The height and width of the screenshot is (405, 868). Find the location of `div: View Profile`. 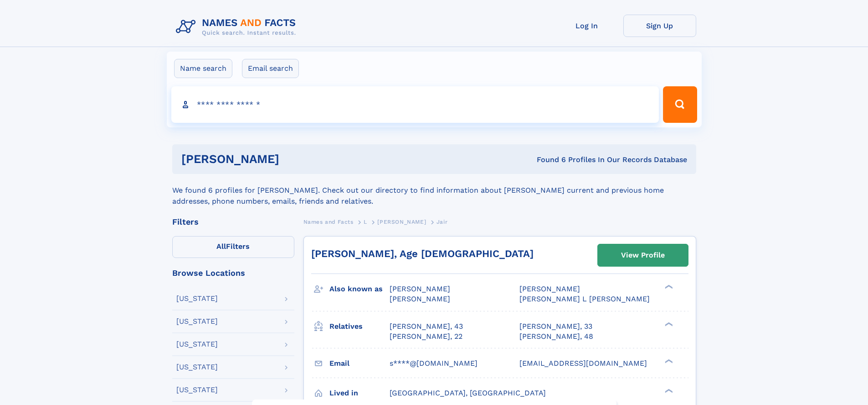

div: View Profile is located at coordinates (643, 255).